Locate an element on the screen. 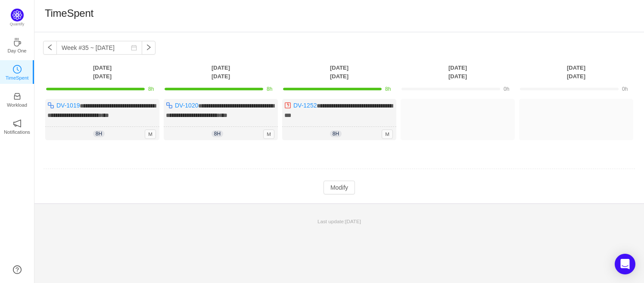 This screenshot has height=283, width=644. p: Notifications is located at coordinates (17, 132).